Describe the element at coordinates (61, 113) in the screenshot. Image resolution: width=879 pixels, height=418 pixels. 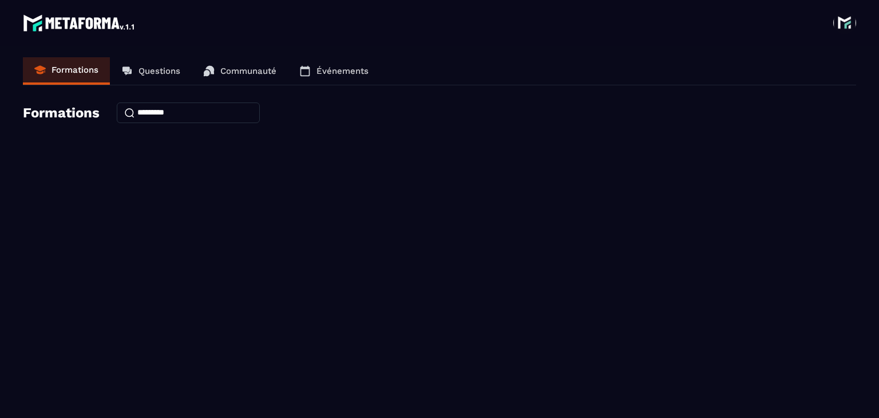
I see `h4: Formations` at that location.